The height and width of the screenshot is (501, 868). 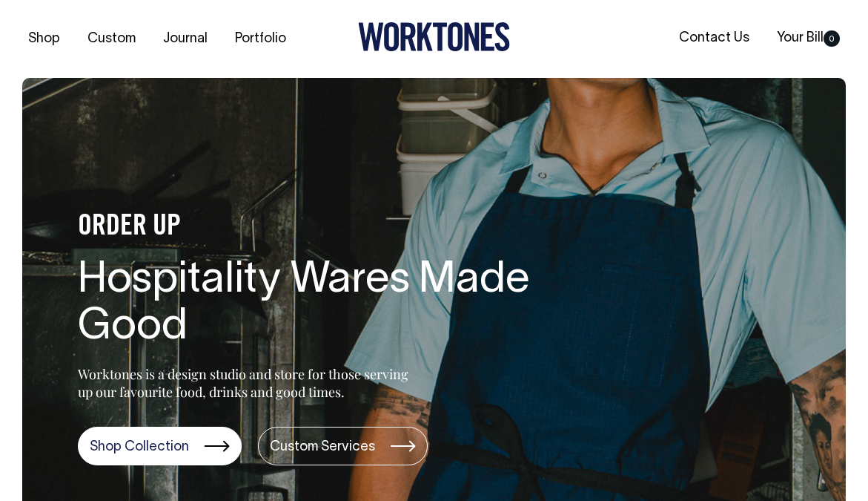 I want to click on a: Your Bill0, so click(x=809, y=38).